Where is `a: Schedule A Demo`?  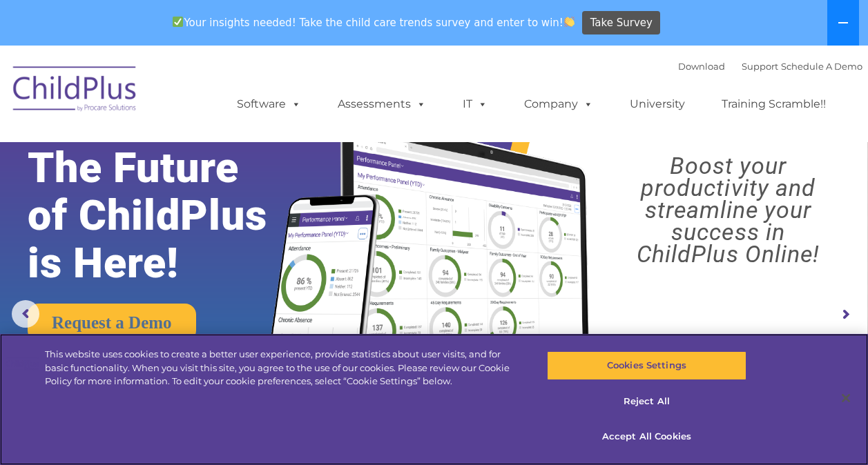
a: Schedule A Demo is located at coordinates (822, 67).